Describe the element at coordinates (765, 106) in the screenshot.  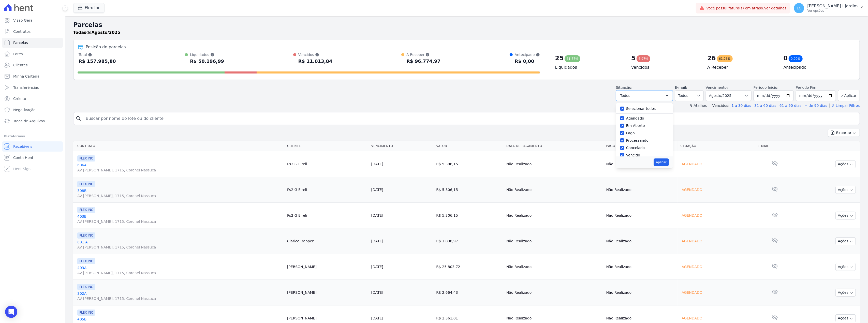
I see `a: 31 a 60 dias` at that location.